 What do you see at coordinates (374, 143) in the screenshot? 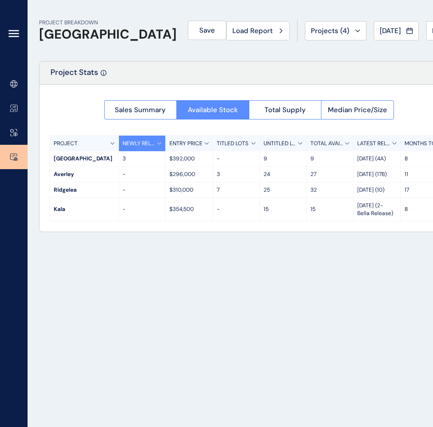
I see `p: LATEST RELEASE` at bounding box center [374, 143].